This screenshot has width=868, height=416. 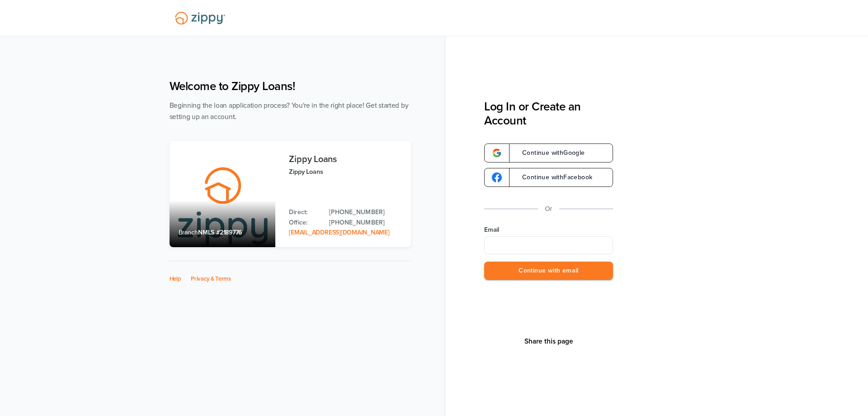 What do you see at coordinates (548, 270) in the screenshot?
I see `button: Continue with email` at bounding box center [548, 270].